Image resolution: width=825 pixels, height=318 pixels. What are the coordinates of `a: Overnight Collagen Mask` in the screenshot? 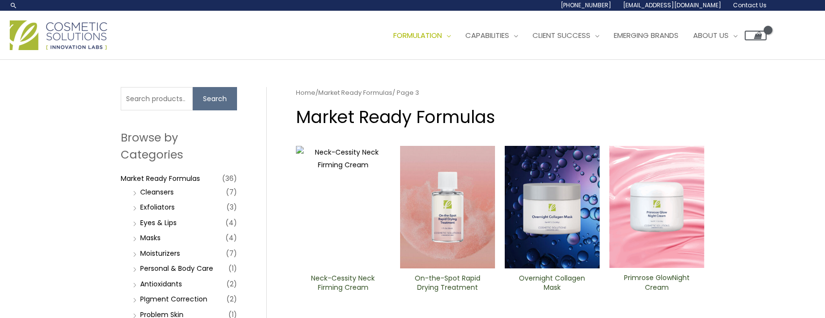 It's located at (552, 285).